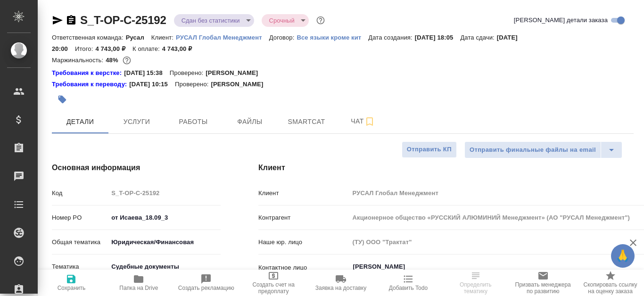 The width and height of the screenshot is (644, 296). What do you see at coordinates (164, 243) in the screenshot?
I see `div: Юридическая/Финансовая` at bounding box center [164, 243].